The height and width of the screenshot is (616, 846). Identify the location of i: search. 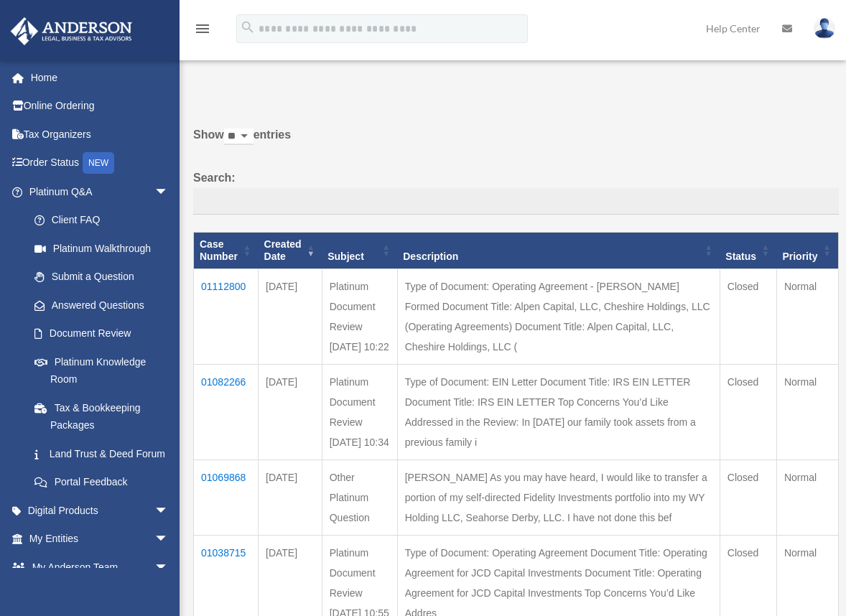
(248, 28).